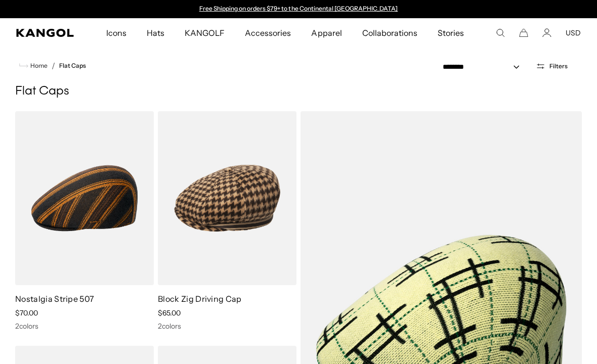 The width and height of the screenshot is (597, 364). Describe the element at coordinates (72, 66) in the screenshot. I see `a: Flat Caps` at that location.